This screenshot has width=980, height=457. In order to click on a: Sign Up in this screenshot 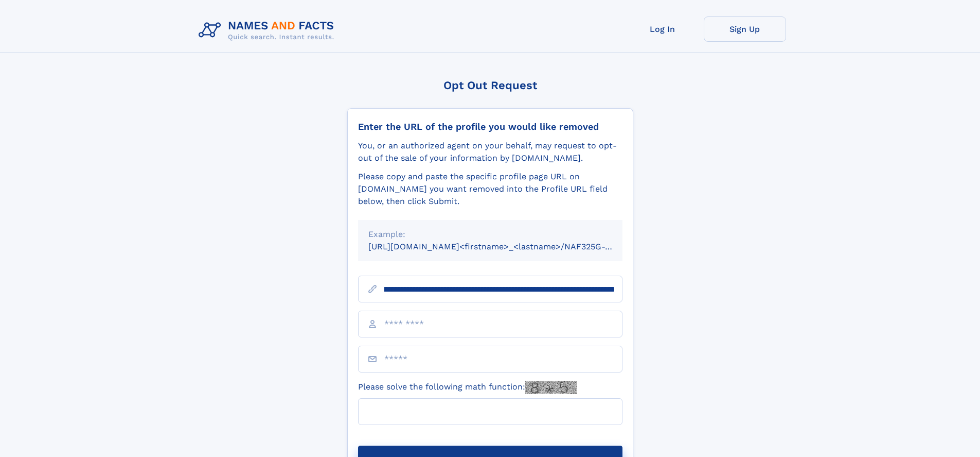, I will do `click(745, 29)`.